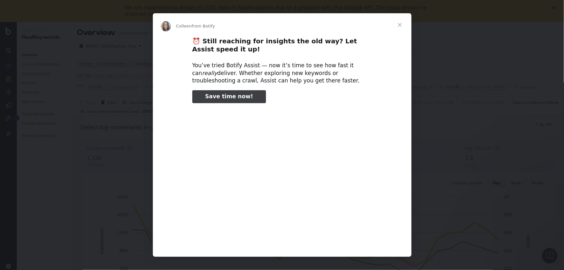 This screenshot has height=270, width=564. Describe the element at coordinates (166, 26) in the screenshot. I see `img: Profile image for Colleen` at that location.